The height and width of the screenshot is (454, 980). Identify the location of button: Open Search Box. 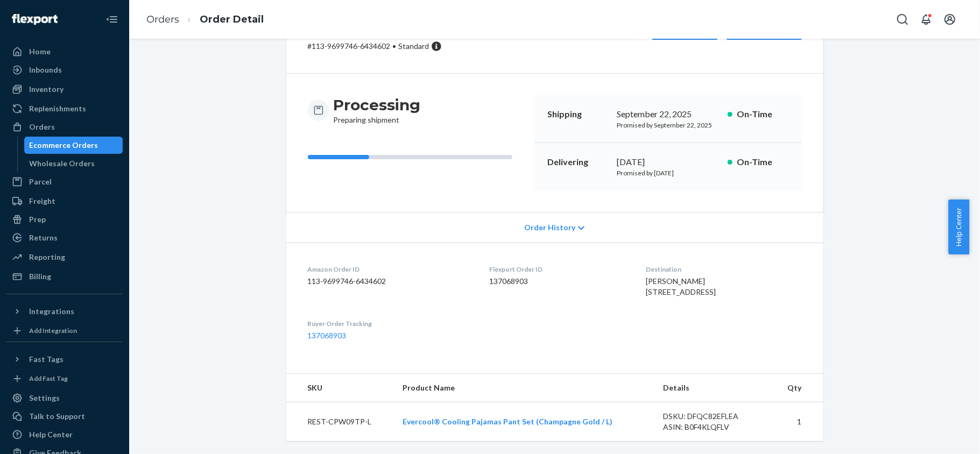
(902, 20).